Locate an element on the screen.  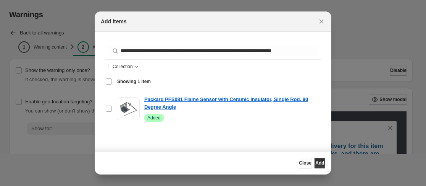
span: Items added is located at coordinates (208, 170).